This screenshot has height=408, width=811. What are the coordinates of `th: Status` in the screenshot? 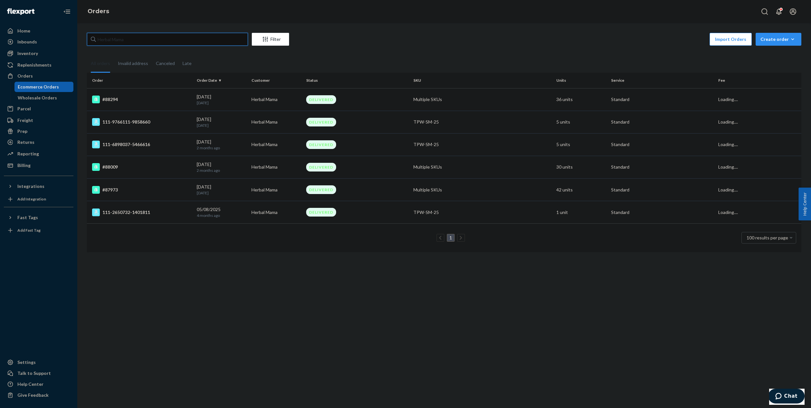 It's located at (357, 80).